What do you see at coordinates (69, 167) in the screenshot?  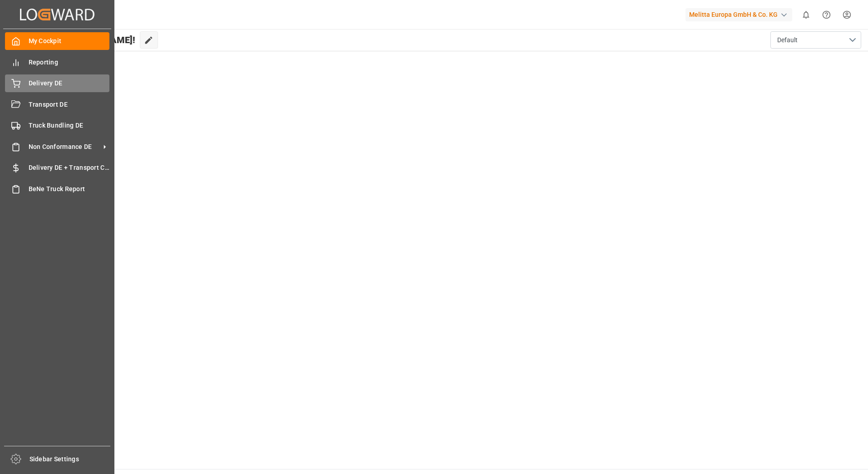 I see `span: Delivery DE + Transport Cost` at bounding box center [69, 167].